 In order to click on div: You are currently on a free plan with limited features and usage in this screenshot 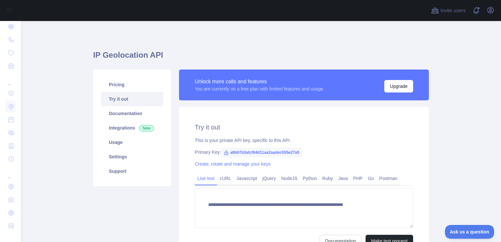, I will do `click(259, 89)`.